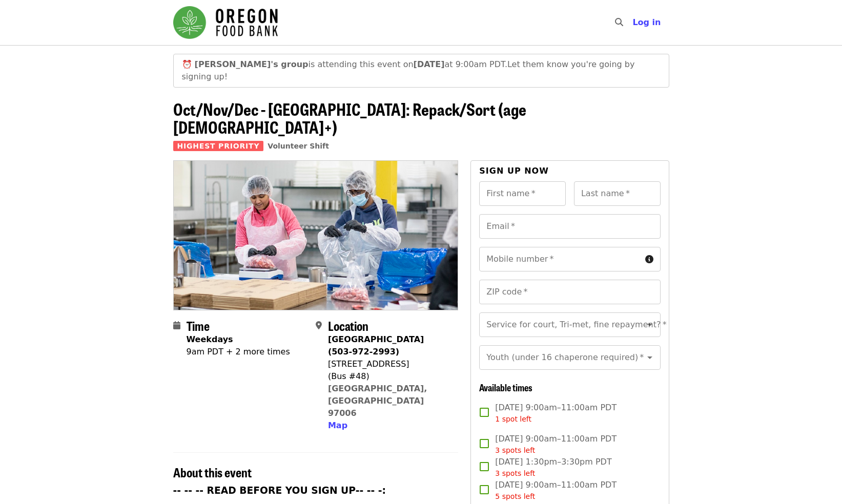  What do you see at coordinates (570, 226) in the screenshot?
I see `input: Email` at bounding box center [570, 226].